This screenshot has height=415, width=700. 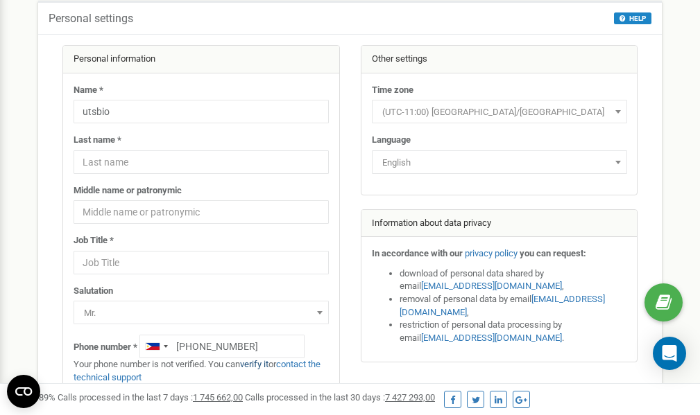 I want to click on div: Other settings, so click(x=499, y=60).